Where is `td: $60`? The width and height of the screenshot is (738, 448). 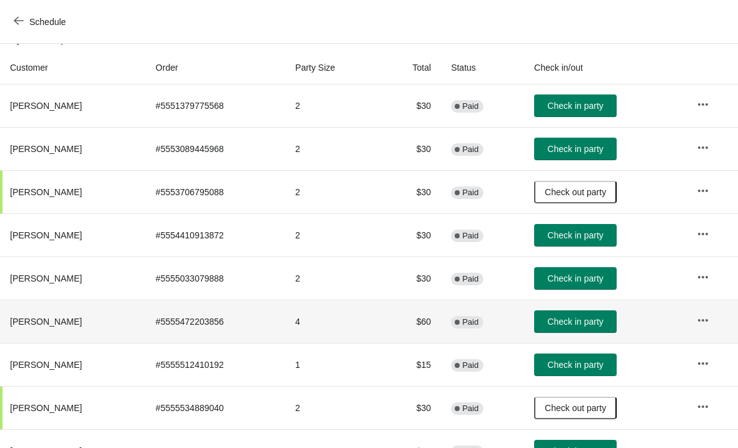 td: $60 is located at coordinates (411, 321).